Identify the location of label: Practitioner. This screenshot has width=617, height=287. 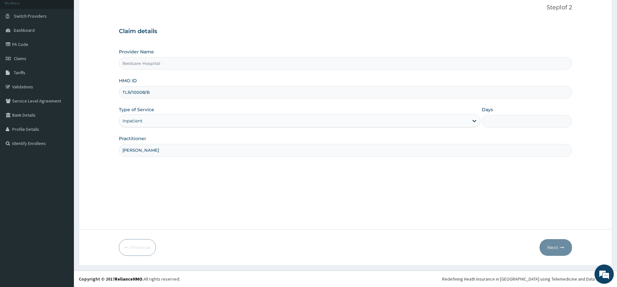
(132, 139).